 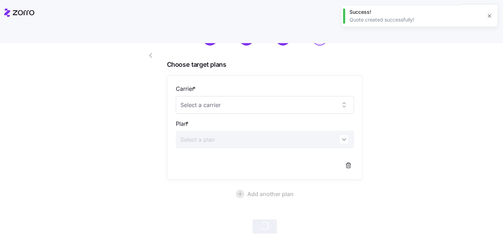 What do you see at coordinates (265, 105) in the screenshot?
I see `input: Select a carrier` at bounding box center [265, 105].